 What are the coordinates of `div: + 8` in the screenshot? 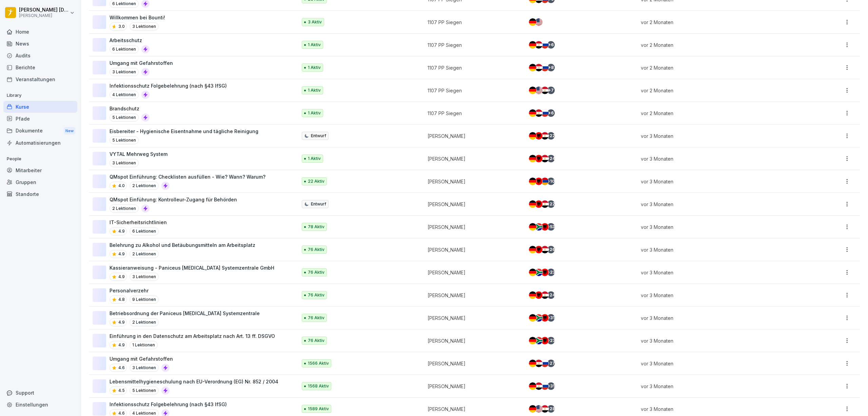 It's located at (551, 68).